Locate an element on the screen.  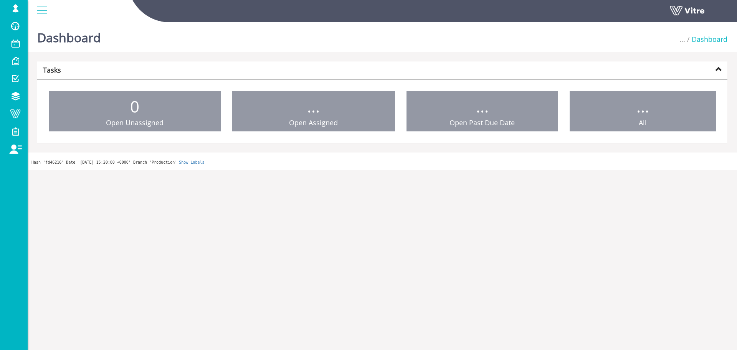
span: 0 is located at coordinates (135, 106).